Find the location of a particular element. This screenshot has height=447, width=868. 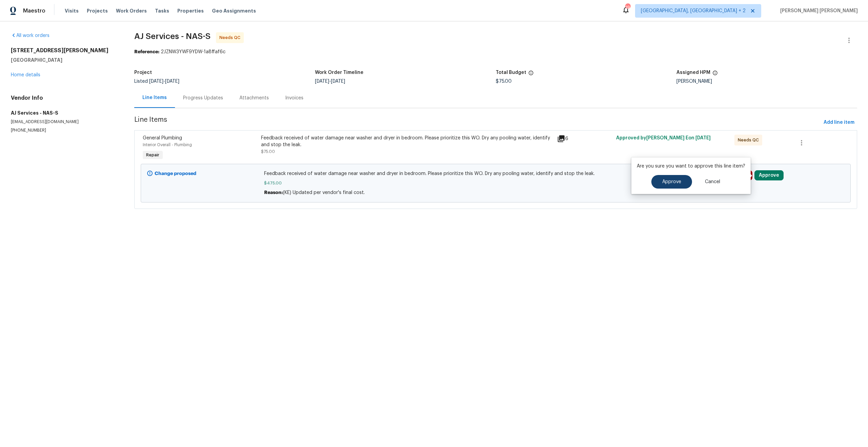

span: AJ Services - NAS-S is located at coordinates (172, 36).